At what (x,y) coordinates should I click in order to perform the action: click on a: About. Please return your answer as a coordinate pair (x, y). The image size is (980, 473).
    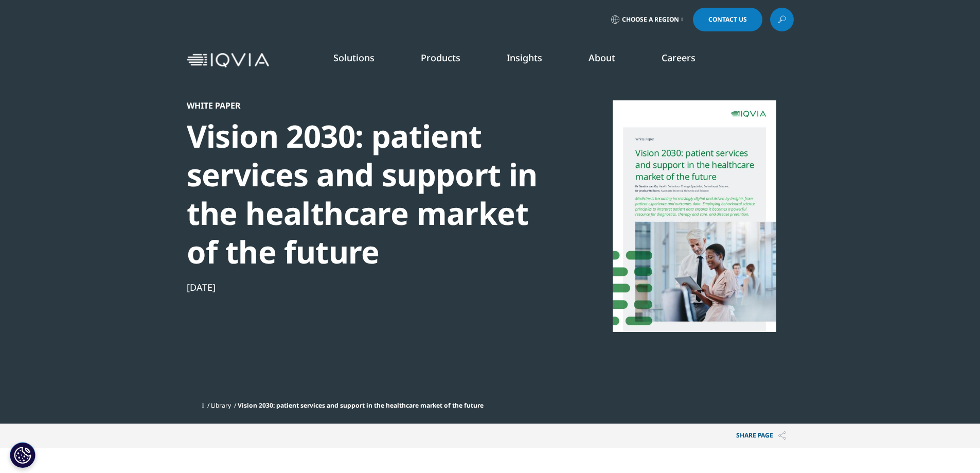
    Looking at the image, I should click on (602, 57).